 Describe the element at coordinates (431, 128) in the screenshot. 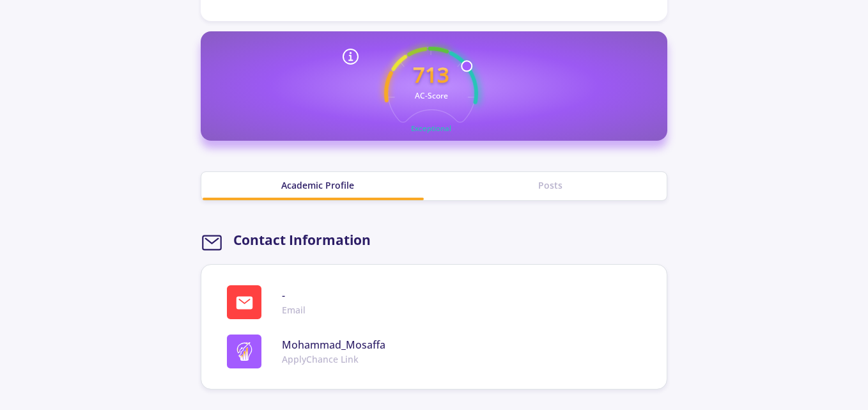

I see `text: Exceptional` at that location.